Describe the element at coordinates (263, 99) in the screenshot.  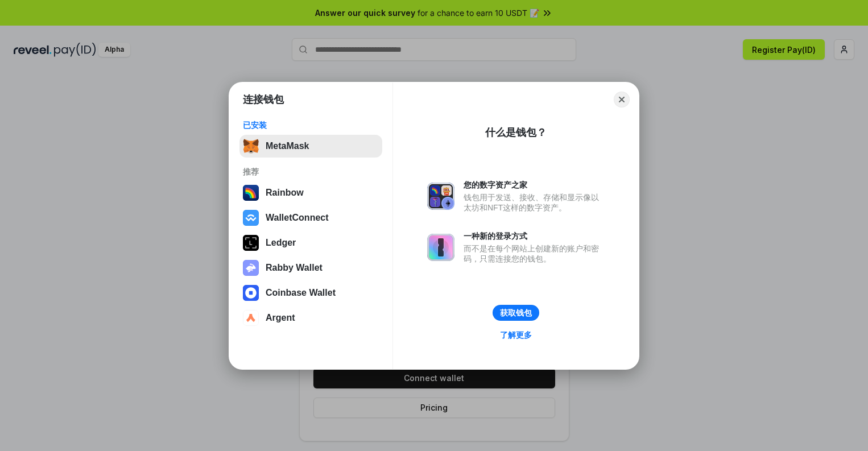
I see `h1: 连接钱包` at that location.